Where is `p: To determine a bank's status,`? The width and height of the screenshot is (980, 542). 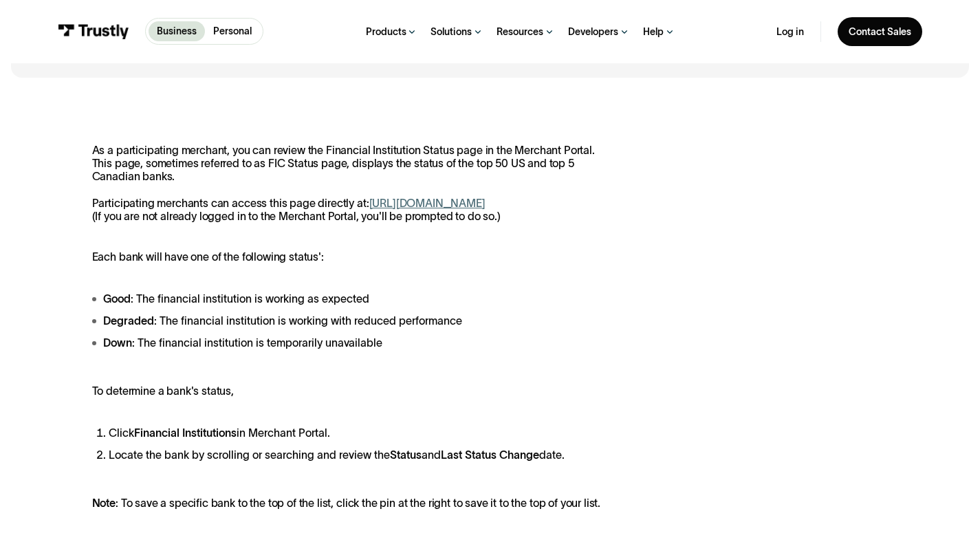 p: To determine a bank's status, is located at coordinates (348, 390).